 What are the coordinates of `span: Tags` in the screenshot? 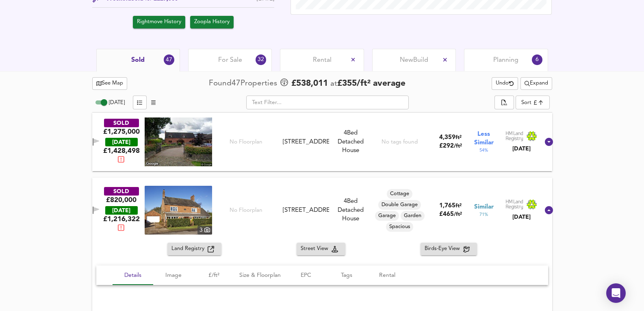 It's located at (347, 275).